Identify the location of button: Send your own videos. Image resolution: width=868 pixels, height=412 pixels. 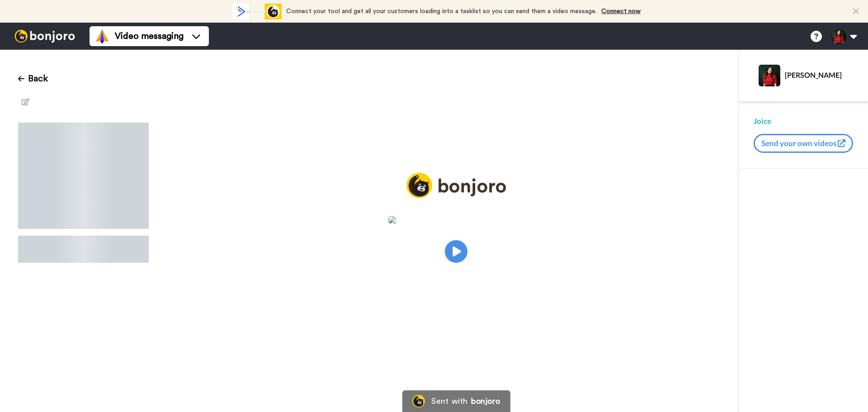
(803, 143).